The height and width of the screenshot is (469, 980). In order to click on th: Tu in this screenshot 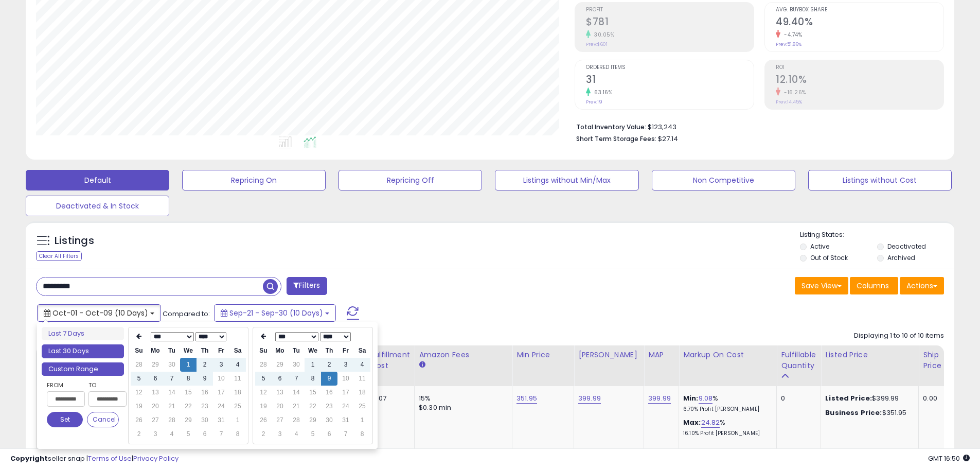, I will do `click(296, 351)`.